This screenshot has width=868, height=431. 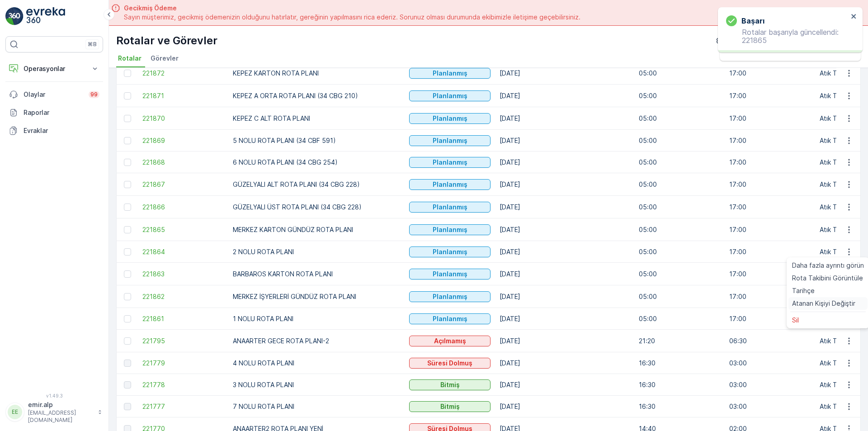 What do you see at coordinates (450, 341) in the screenshot?
I see `p: Açılmamış` at bounding box center [450, 341].